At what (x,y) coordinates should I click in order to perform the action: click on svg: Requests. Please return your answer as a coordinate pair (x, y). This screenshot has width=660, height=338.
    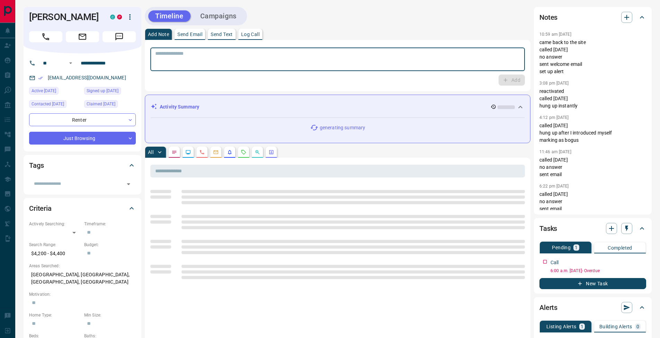
    Looking at the image, I should click on (244, 152).